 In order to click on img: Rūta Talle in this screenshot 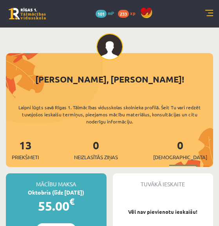, I will do `click(110, 47)`.